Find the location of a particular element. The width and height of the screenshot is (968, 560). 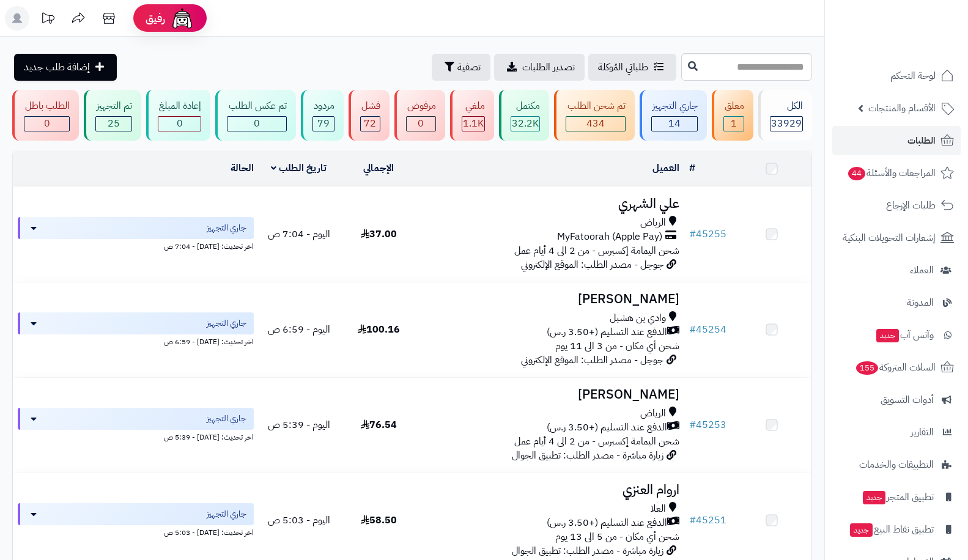

div: إعادة المبلغ is located at coordinates (179, 106).